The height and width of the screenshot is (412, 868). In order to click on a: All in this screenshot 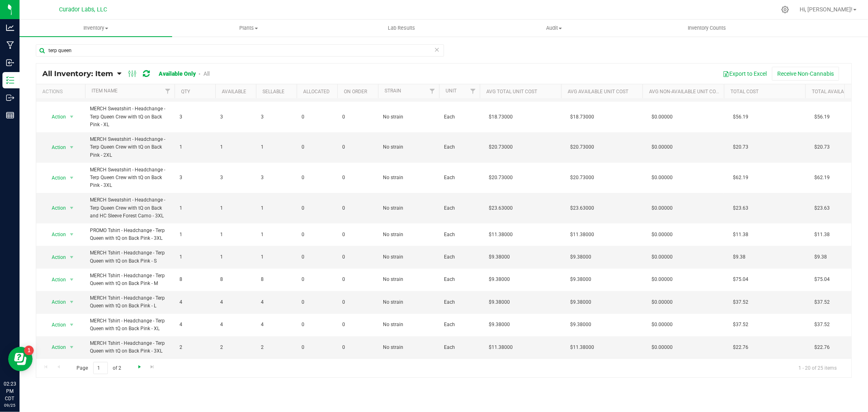, I will do `click(206, 73)`.